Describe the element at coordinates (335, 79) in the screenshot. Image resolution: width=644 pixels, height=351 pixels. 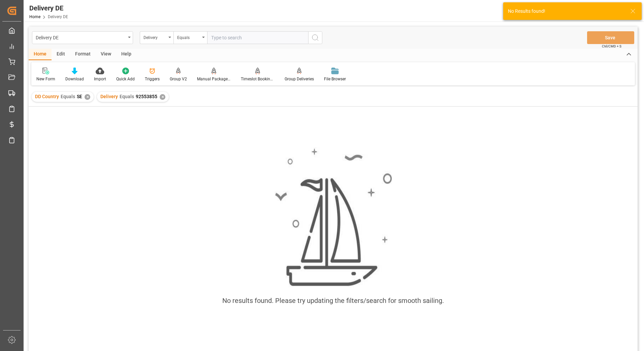
I see `div: File Browser` at that location.